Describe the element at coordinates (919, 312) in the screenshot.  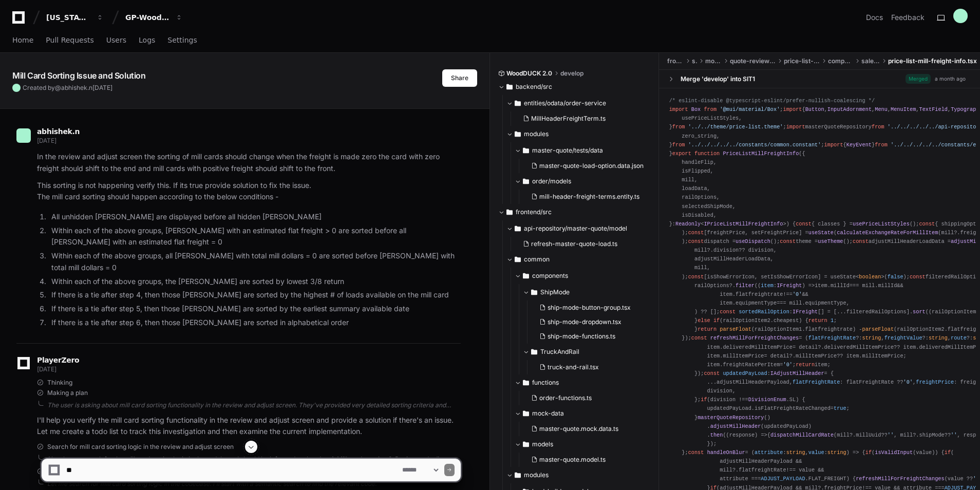
I see `span: sort` at that location.